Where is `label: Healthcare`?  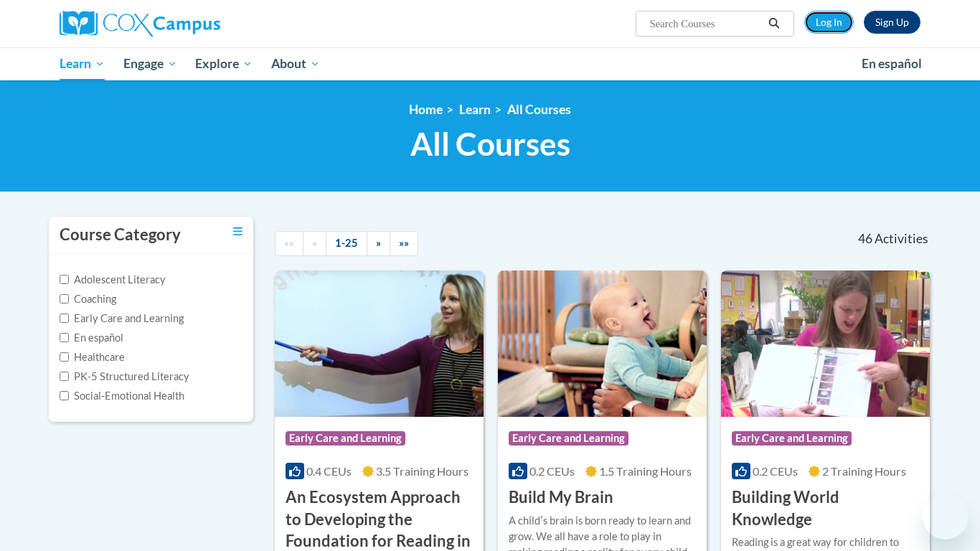 label: Healthcare is located at coordinates (92, 357).